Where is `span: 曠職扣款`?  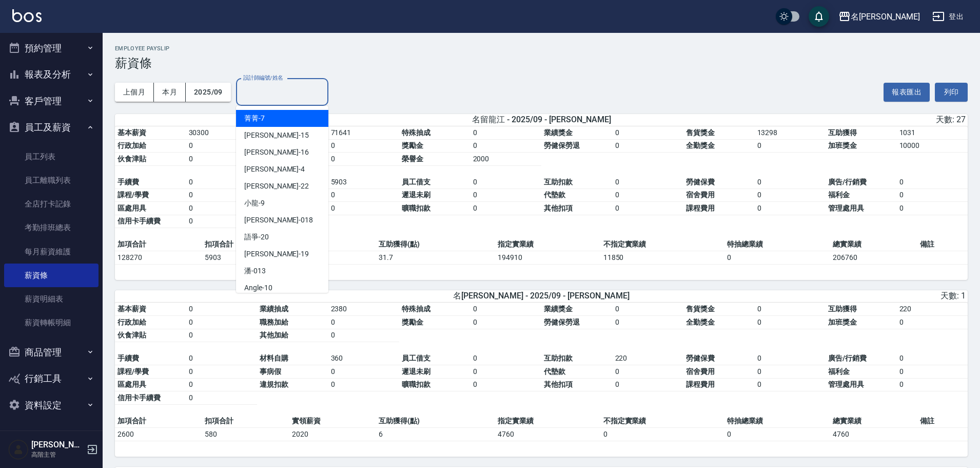
span: 曠職扣款 is located at coordinates (416, 208).